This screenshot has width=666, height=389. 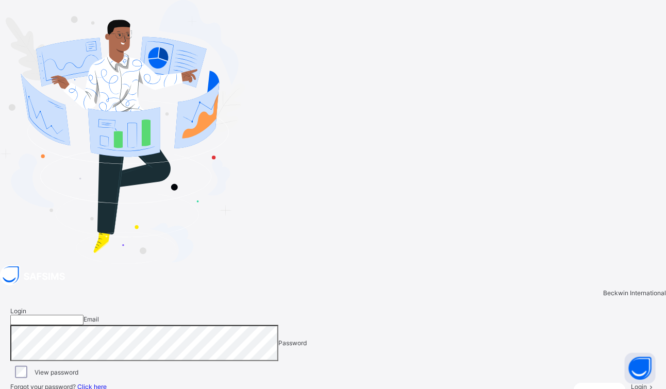 I want to click on button: Open asap, so click(x=640, y=368).